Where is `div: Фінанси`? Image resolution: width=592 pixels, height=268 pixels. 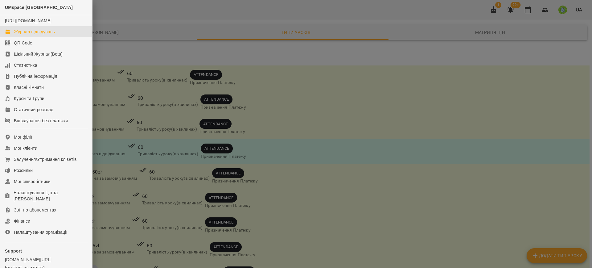
div: Фінанси is located at coordinates (22, 221).